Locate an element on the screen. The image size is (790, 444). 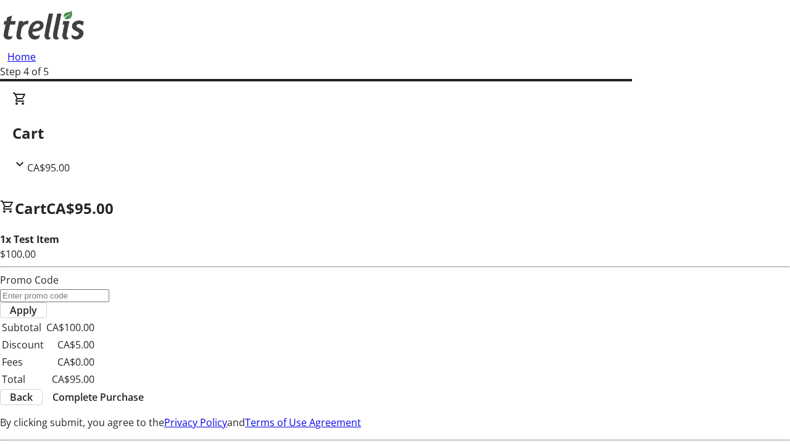
span: Complete Purchase is located at coordinates (98, 397).